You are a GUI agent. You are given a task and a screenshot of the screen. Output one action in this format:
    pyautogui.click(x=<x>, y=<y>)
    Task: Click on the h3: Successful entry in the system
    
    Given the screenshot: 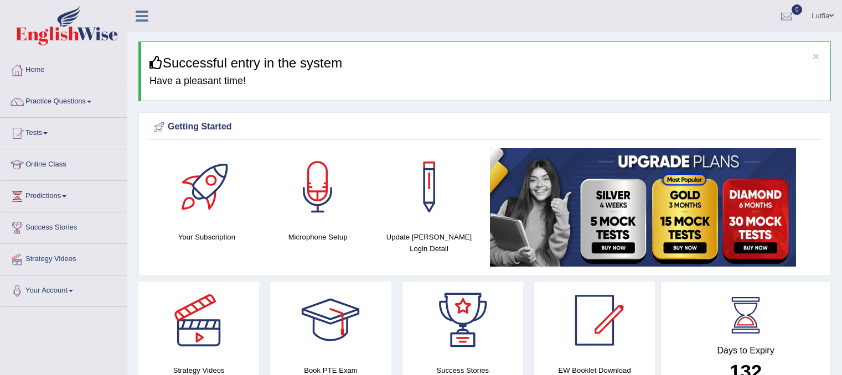 What is the action you would take?
    pyautogui.click(x=486, y=63)
    